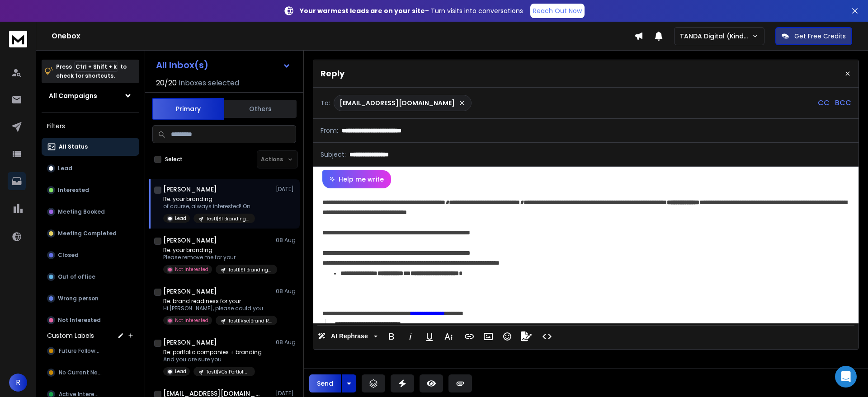 This screenshot has height=397, width=868. Describe the element at coordinates (182, 65) in the screenshot. I see `h1: All Inbox(s)` at that location.